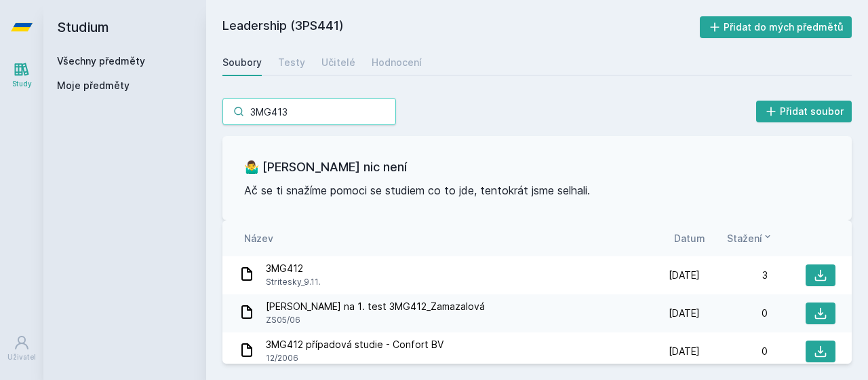 The image size is (868, 380). Describe the element at coordinates (21, 357) in the screenshot. I see `div: Uživatel` at that location.